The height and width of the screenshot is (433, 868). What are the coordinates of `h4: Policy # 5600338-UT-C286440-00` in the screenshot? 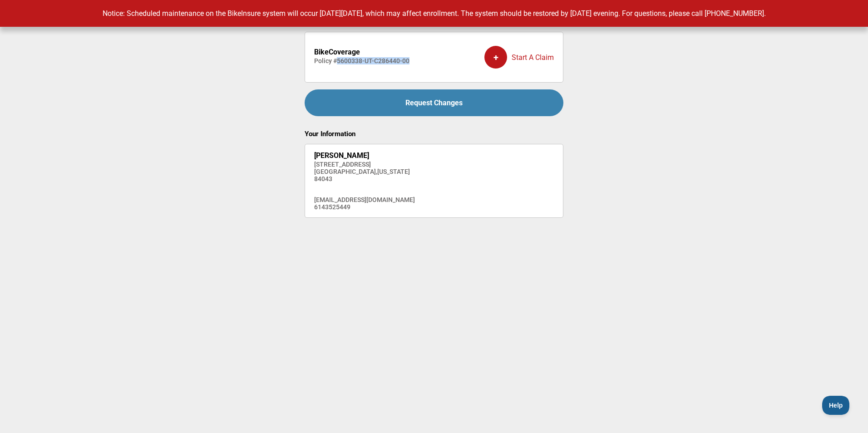 It's located at (362, 61).